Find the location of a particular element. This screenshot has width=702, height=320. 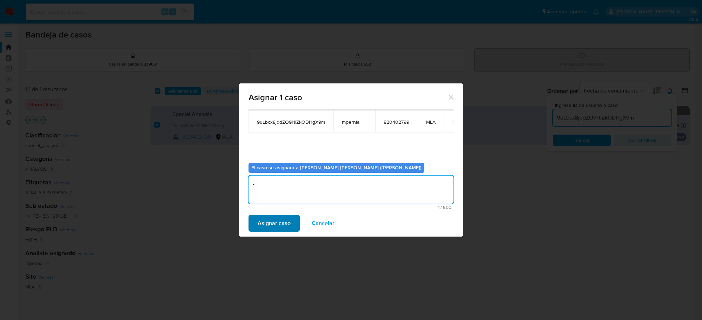

button: Cerrar ventana is located at coordinates (450, 97).